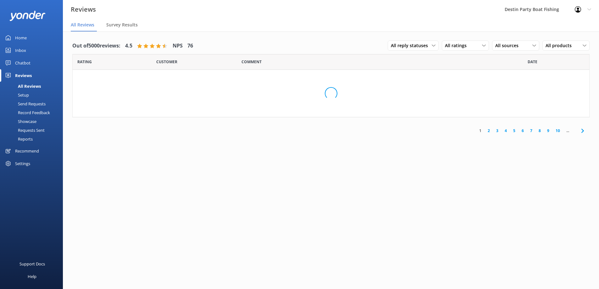 This screenshot has width=599, height=289. I want to click on div: All Reviews, so click(22, 86).